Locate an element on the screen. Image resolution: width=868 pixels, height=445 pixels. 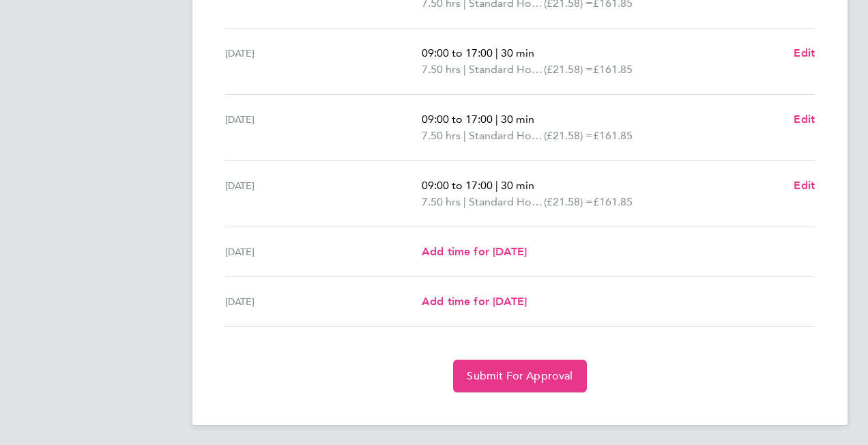
span: Submit For Approval is located at coordinates (519, 376).